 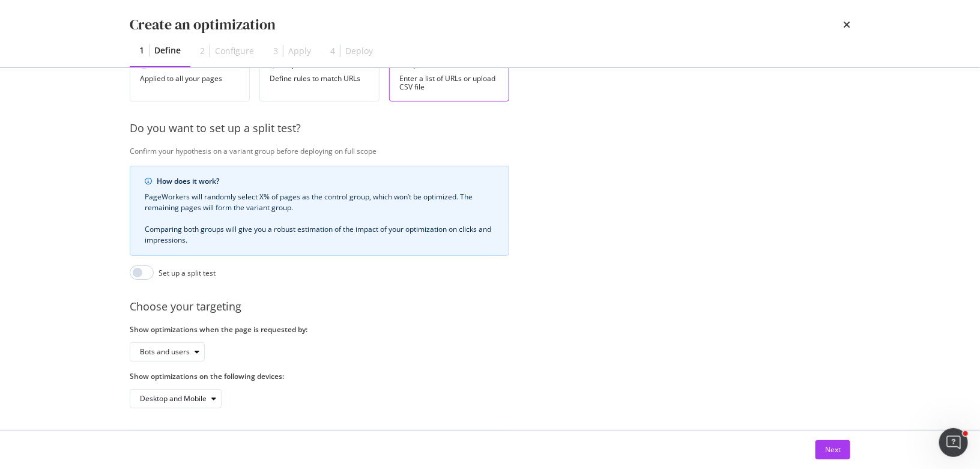 What do you see at coordinates (319, 78) in the screenshot?
I see `div: Define rules to match URLs` at bounding box center [319, 78].